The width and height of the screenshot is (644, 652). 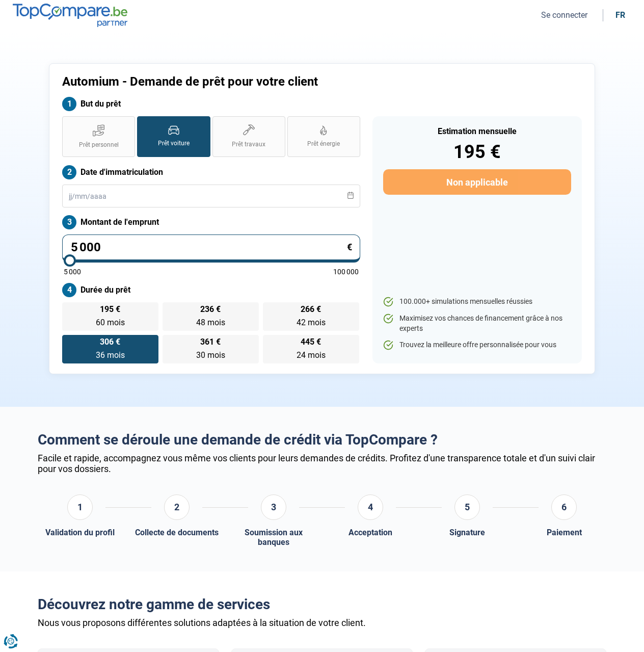 What do you see at coordinates (210, 355) in the screenshot?
I see `span: 30 mois` at bounding box center [210, 355].